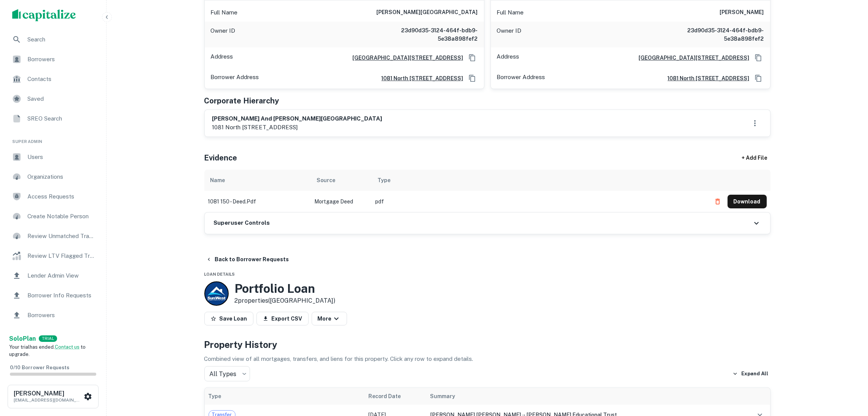 The width and height of the screenshot is (868, 416). Describe the element at coordinates (22, 339) in the screenshot. I see `a: SoloPlan` at that location.